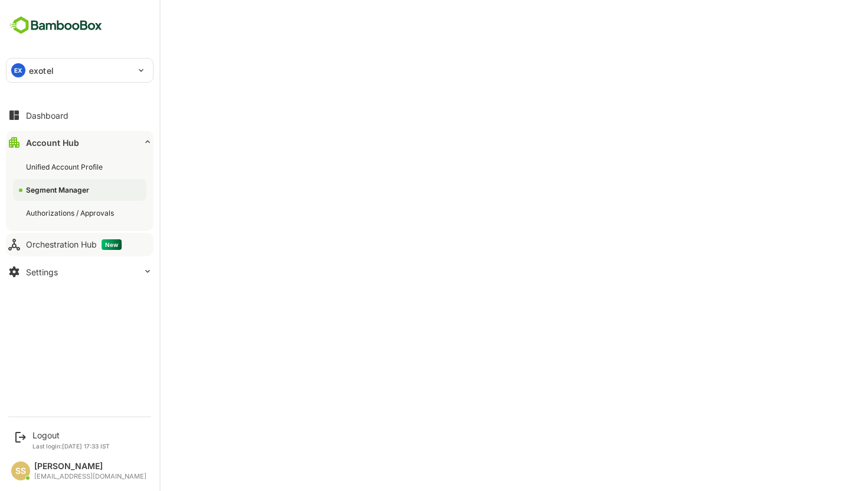  What do you see at coordinates (71, 213) in the screenshot?
I see `div: Authorizations / Approvals` at bounding box center [71, 213].